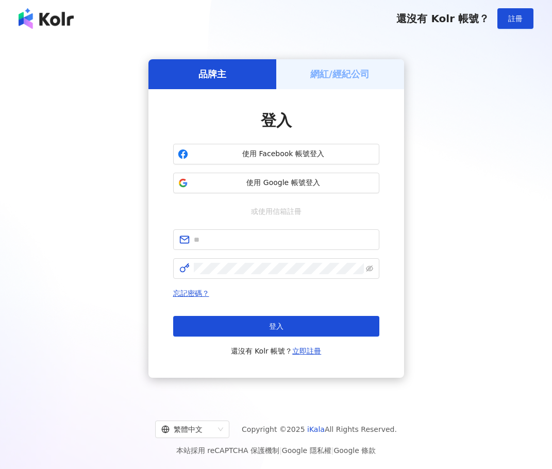 This screenshot has width=552, height=469. Describe the element at coordinates (516, 19) in the screenshot. I see `button: 註冊` at that location.